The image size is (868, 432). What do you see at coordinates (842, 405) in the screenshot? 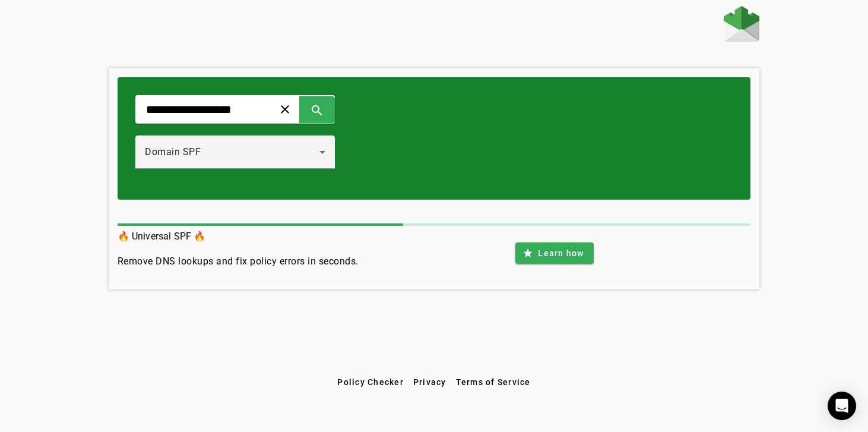
I see `div: Open Intercom Messenger` at bounding box center [842, 405].